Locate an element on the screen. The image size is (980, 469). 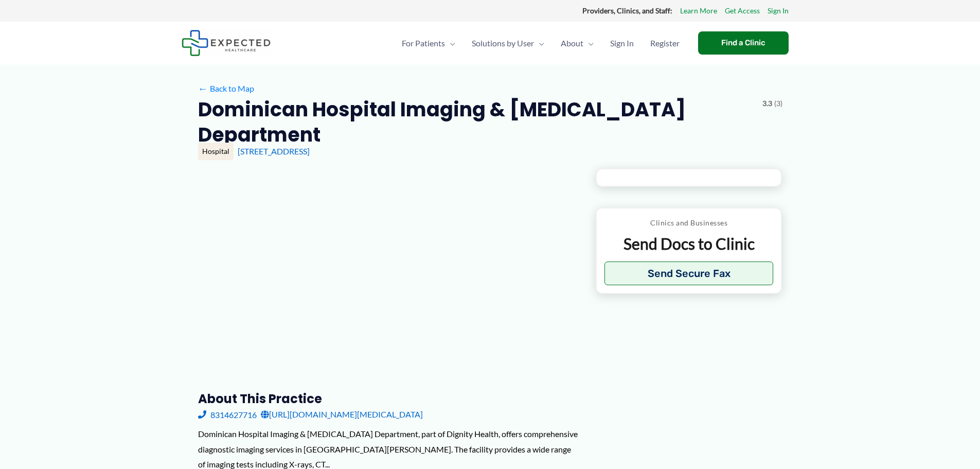
span: (3) is located at coordinates (778, 104).